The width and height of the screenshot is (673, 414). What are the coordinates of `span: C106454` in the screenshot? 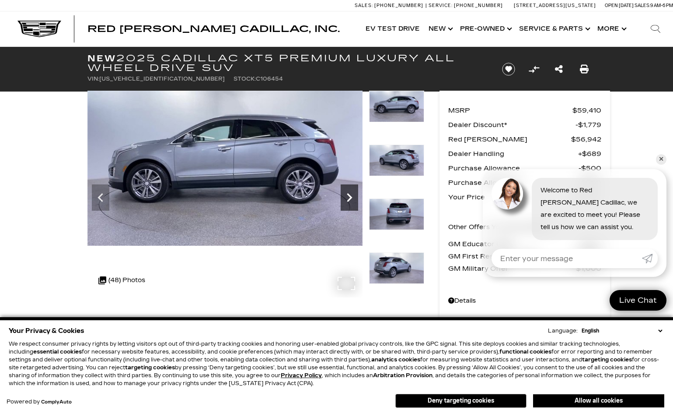 It's located at (270, 79).